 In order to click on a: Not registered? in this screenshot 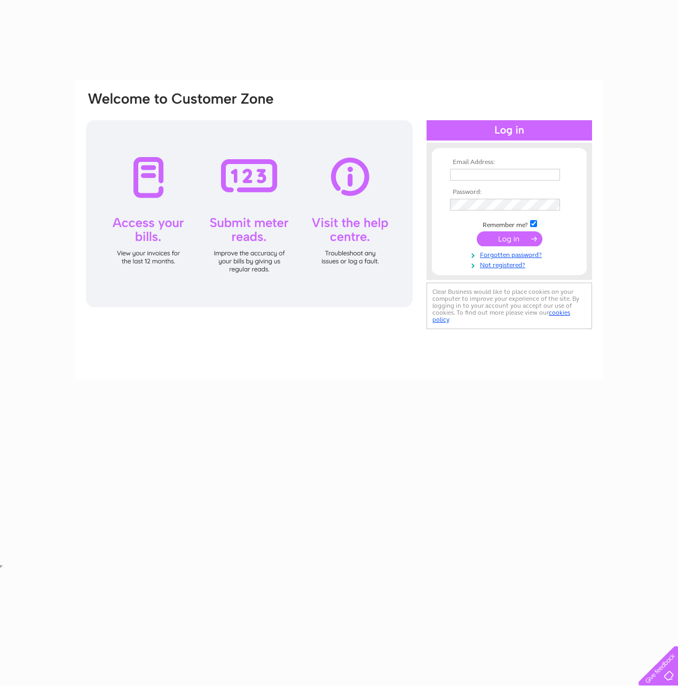, I will do `click(511, 264)`.